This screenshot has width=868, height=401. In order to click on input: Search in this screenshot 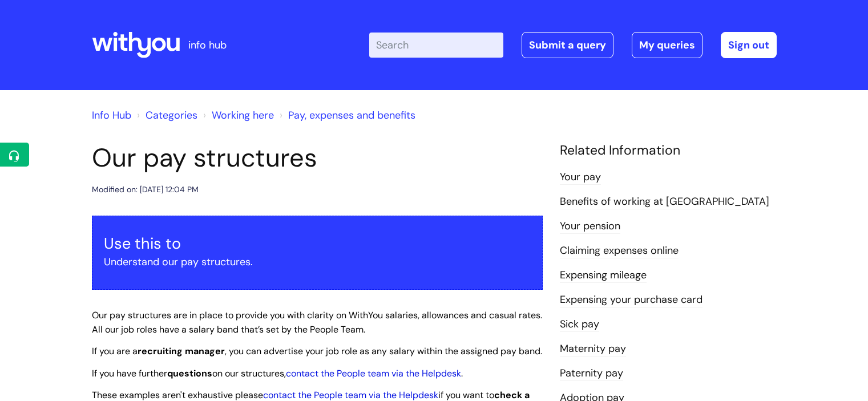, I will do `click(436, 45)`.